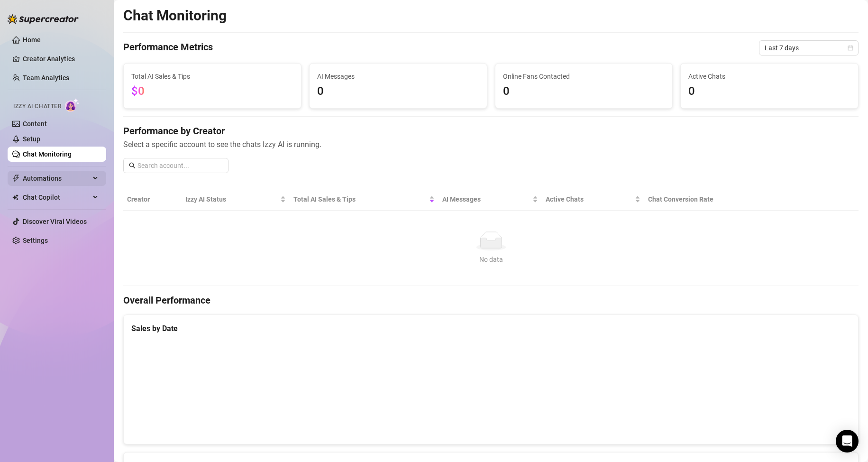  Describe the element at coordinates (593, 199) in the screenshot. I see `th: Active Chats` at that location.